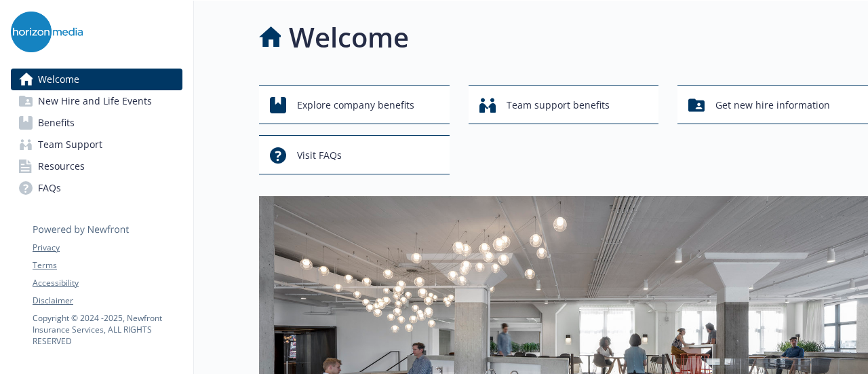 The width and height of the screenshot is (868, 374). What do you see at coordinates (96, 188) in the screenshot?
I see `a: FAQs` at bounding box center [96, 188].